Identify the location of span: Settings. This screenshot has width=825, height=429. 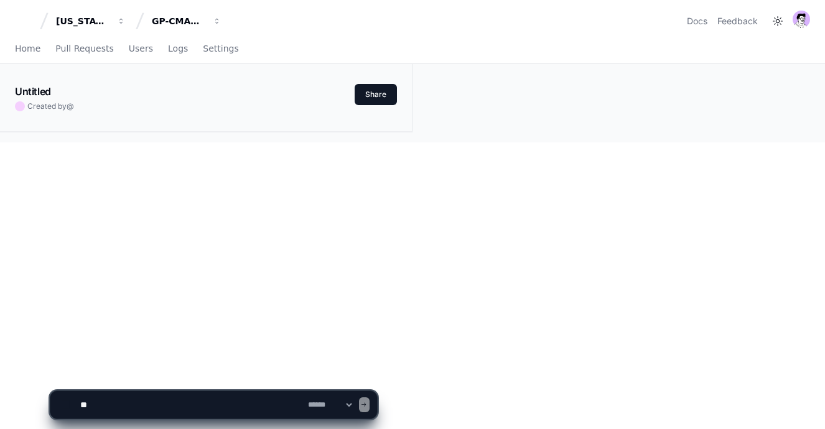
(220, 49).